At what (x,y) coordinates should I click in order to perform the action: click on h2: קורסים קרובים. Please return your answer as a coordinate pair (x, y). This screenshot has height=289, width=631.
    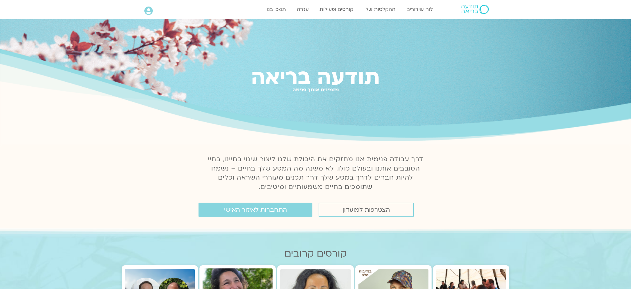
    Looking at the image, I should click on (316, 253).